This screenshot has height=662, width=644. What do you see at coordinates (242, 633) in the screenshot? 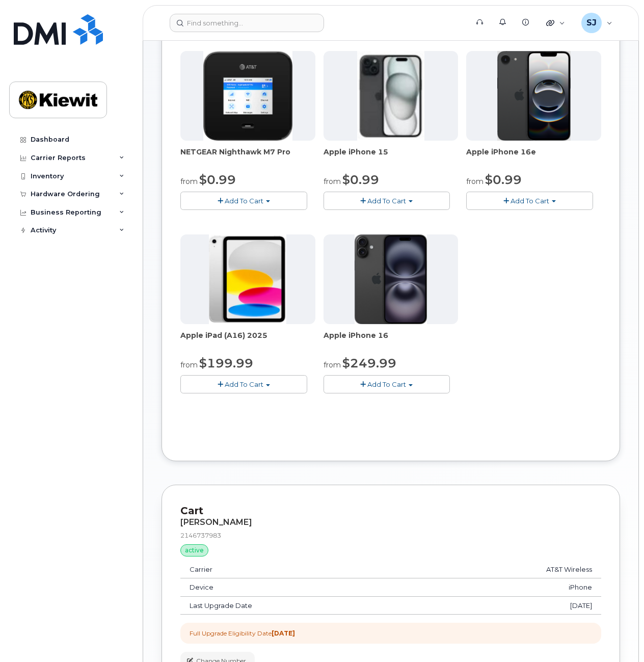
I see `div: Full Upgrade Eligibility Date` at bounding box center [242, 633].